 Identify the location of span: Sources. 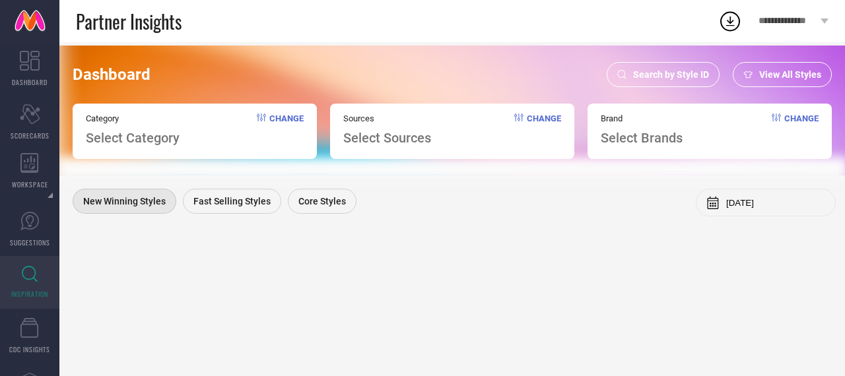
(387, 118).